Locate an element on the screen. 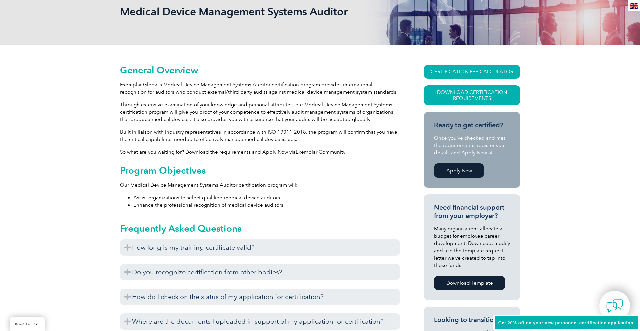 Image resolution: width=640 pixels, height=331 pixels. span: Get 20% off on your new personnel certification application! is located at coordinates (567, 323).